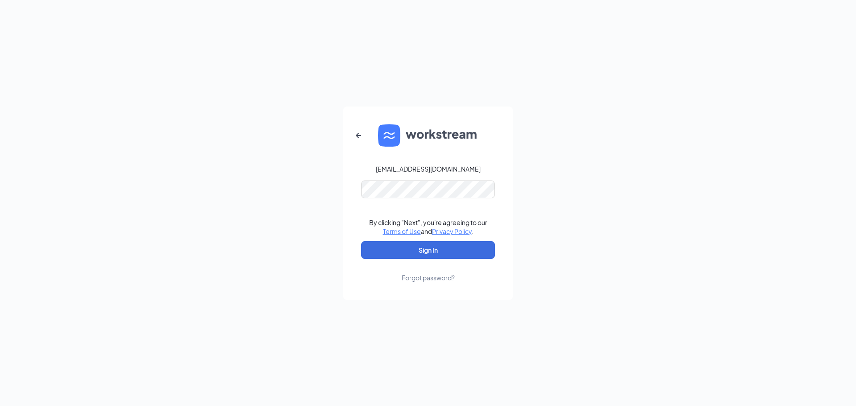  What do you see at coordinates (452, 231) in the screenshot?
I see `a: Privacy Policy` at bounding box center [452, 231].